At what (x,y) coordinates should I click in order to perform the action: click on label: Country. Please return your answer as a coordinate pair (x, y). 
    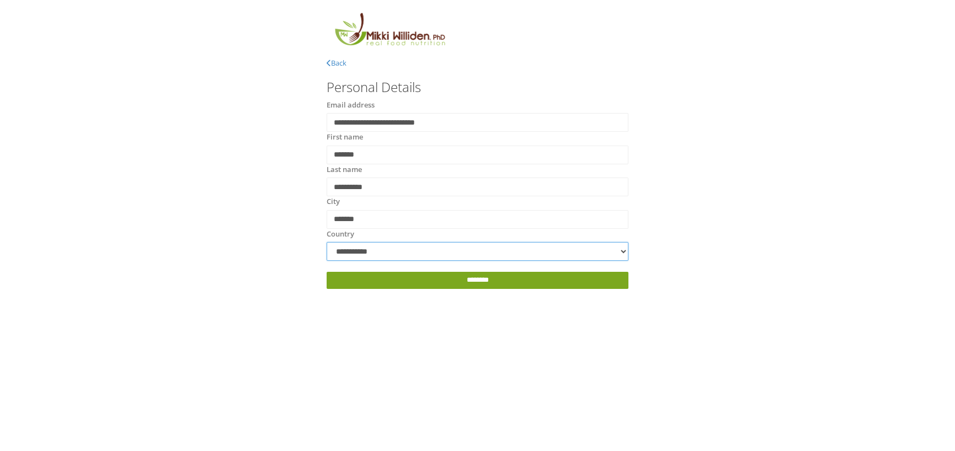
    Looking at the image, I should click on (340, 235).